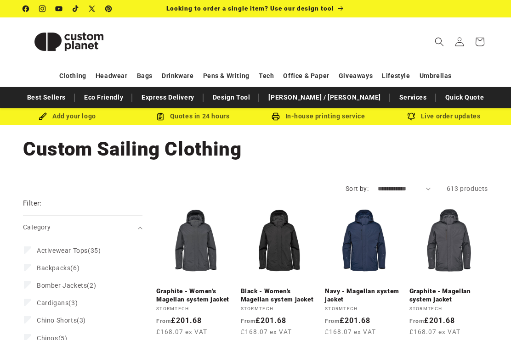  Describe the element at coordinates (57, 321) in the screenshot. I see `span: Chino Shorts` at that location.